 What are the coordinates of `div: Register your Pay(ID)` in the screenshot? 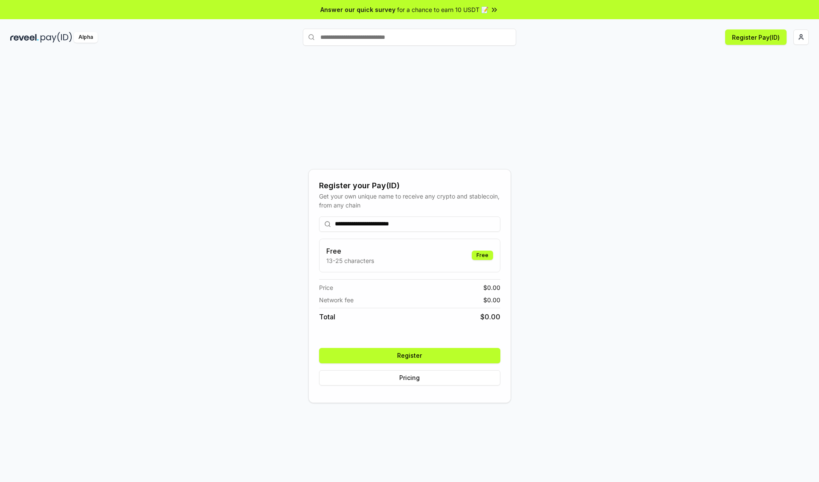 It's located at (410, 186).